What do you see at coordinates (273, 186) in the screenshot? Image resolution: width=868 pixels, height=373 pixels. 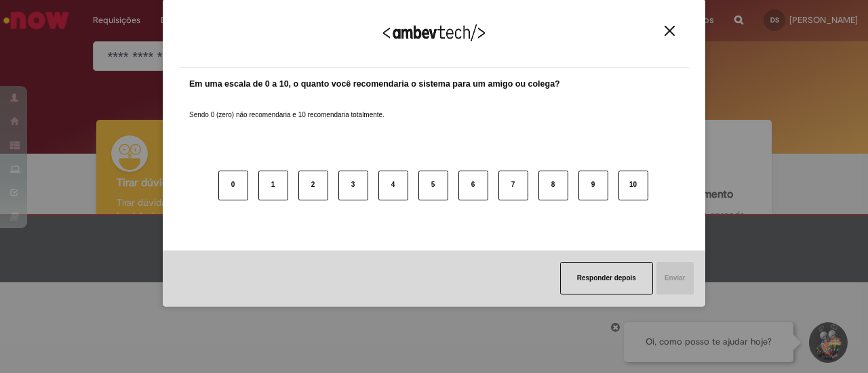 I see `button: 1` at bounding box center [273, 186].